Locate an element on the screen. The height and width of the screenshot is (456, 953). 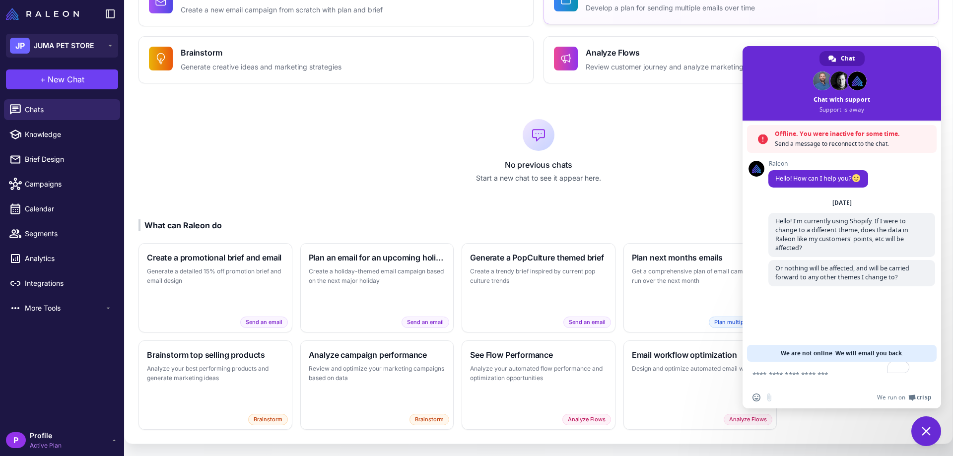
span: We run on is located at coordinates (891, 398).